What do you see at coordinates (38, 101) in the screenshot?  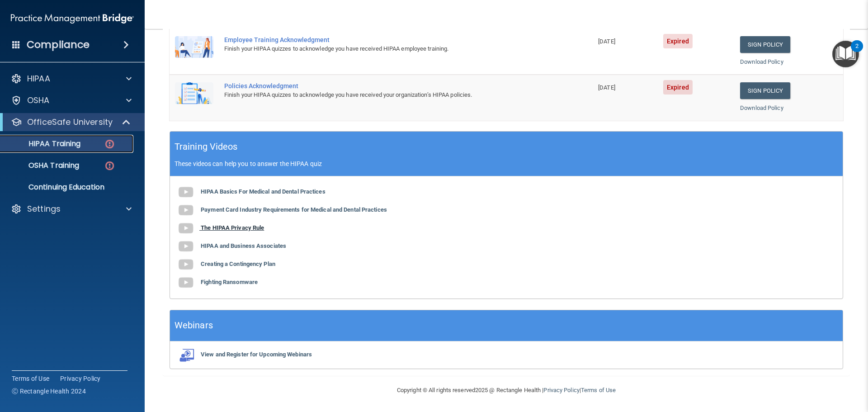 I see `p: OSHA` at bounding box center [38, 101].